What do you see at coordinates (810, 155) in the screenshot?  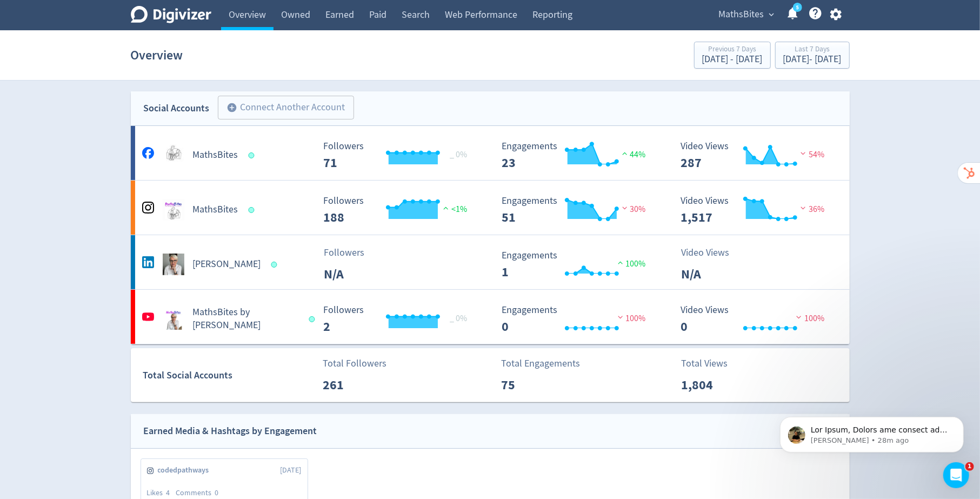 I see `span: 54%` at bounding box center [810, 155].